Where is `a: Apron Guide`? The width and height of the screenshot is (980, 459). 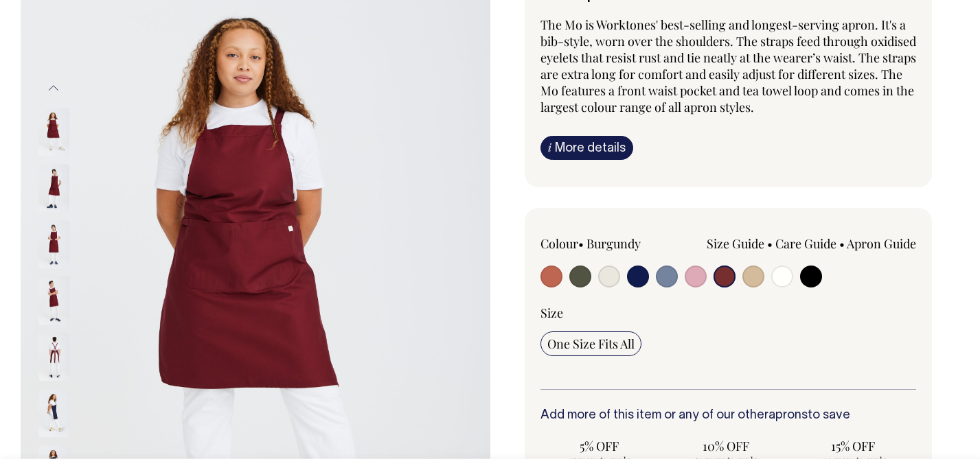
a: Apron Guide is located at coordinates (881, 244).